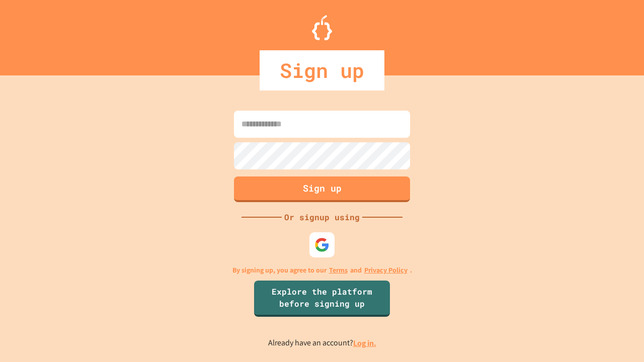 The width and height of the screenshot is (644, 362). I want to click on img: Logo.svg, so click(322, 28).